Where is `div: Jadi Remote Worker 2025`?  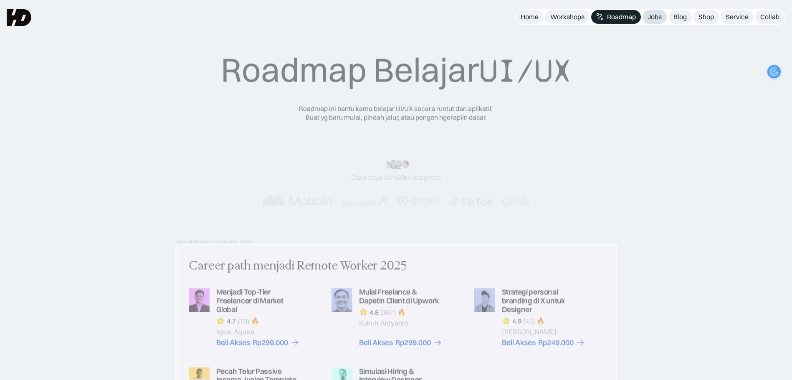
div: Jadi Remote Worker 2025 is located at coordinates (214, 242).